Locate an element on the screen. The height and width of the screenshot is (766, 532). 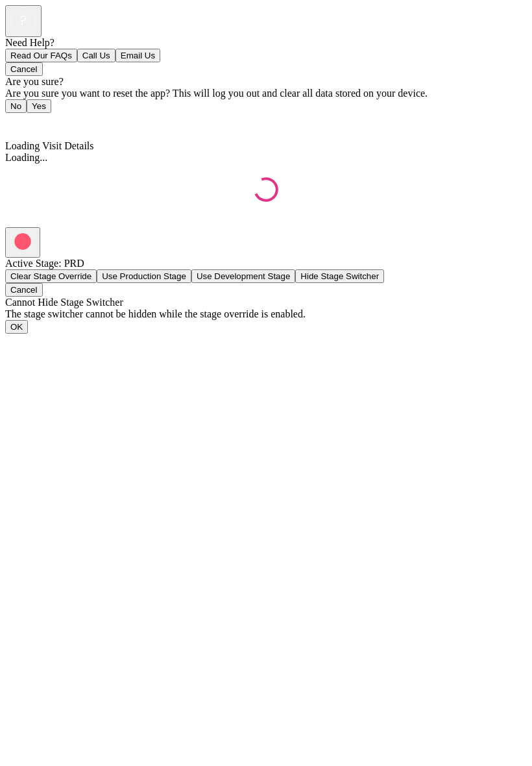
span: Loading Visit Details is located at coordinates (49, 145).